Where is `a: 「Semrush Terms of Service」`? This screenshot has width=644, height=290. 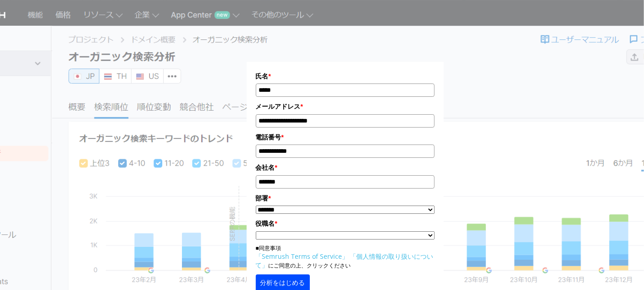
a: 「Semrush Terms of Service」 is located at coordinates (302, 256).